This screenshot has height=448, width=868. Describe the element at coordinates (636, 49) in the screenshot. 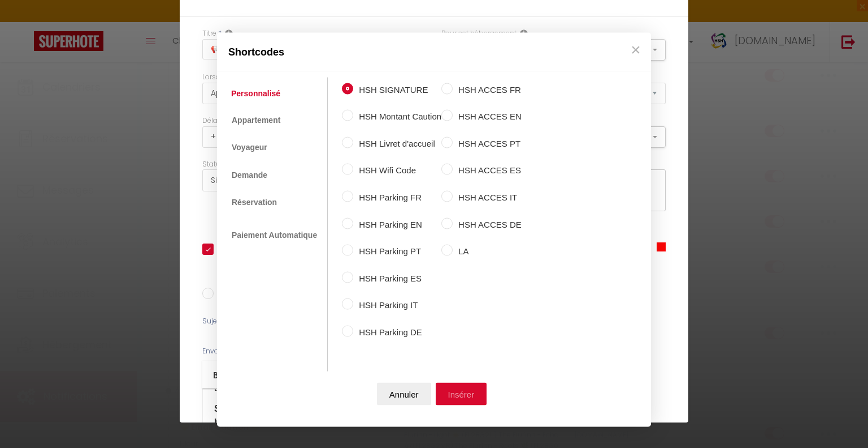

I see `button: Close` at that location.